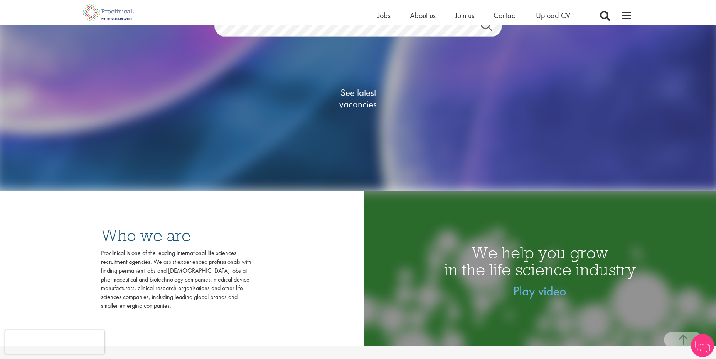 The width and height of the screenshot is (716, 359). What do you see at coordinates (358, 98) in the screenshot?
I see `a: See latestvacancies` at bounding box center [358, 98].